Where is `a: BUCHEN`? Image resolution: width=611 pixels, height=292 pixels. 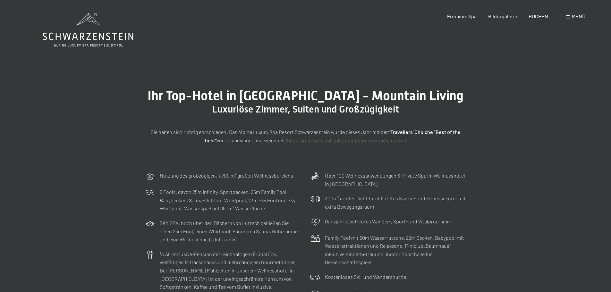
a: BUCHEN is located at coordinates (539, 16).